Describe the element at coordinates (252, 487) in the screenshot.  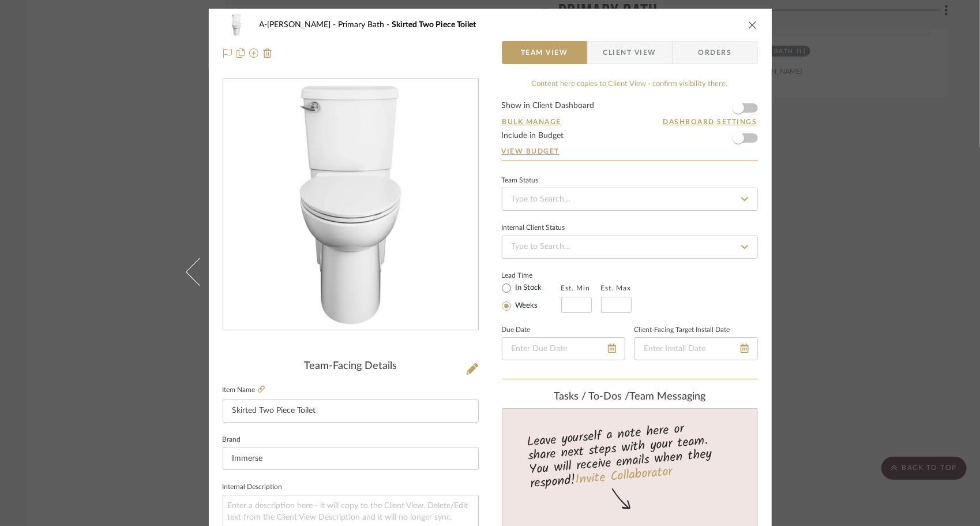
I see `label: Internal Description` at that location.